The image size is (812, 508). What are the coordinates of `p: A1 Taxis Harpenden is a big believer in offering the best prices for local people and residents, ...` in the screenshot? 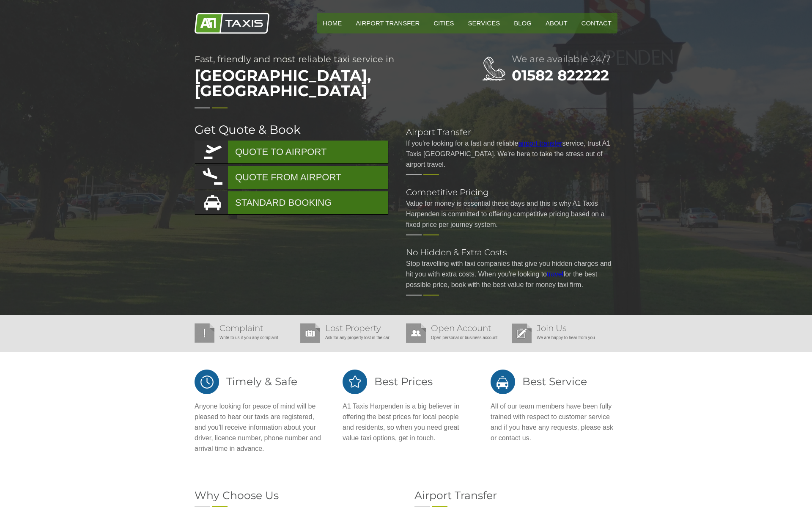 It's located at (406, 422).